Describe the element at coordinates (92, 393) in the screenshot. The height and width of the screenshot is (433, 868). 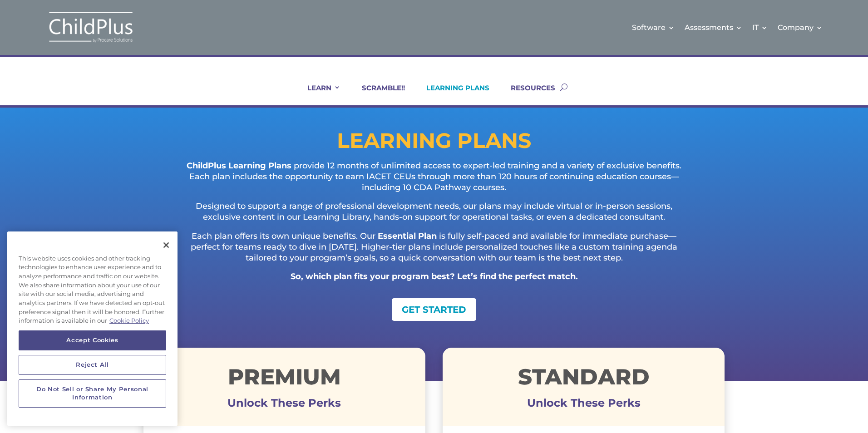
I see `button: Do Not Sell or Share My Personal Information` at that location.